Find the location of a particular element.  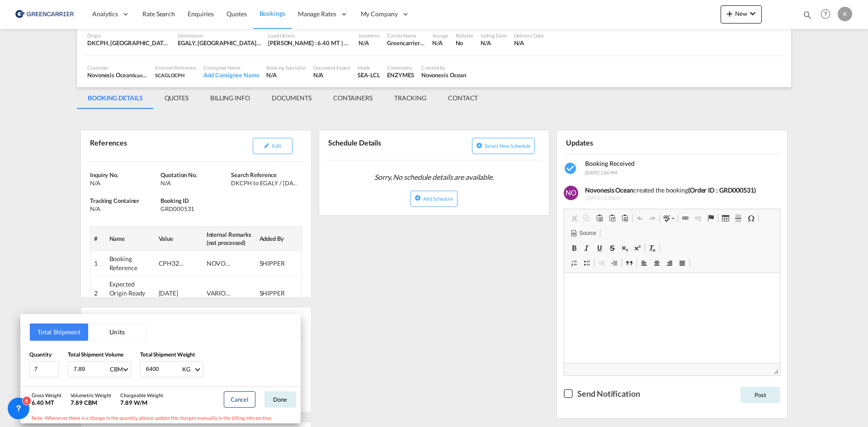

span: Quantity is located at coordinates (40, 354).